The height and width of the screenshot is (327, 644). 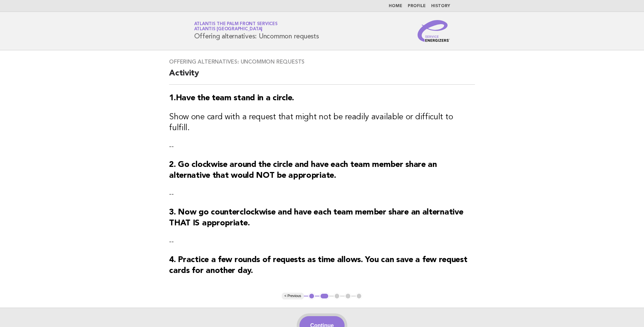 What do you see at coordinates (322, 62) in the screenshot?
I see `h3: Offering alternatives: Uncommon requests` at bounding box center [322, 62].